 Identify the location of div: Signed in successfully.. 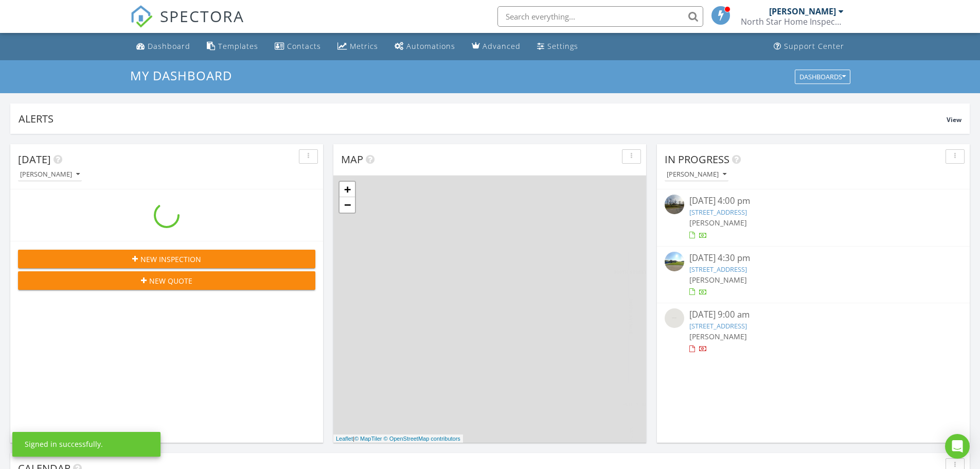
(64, 444).